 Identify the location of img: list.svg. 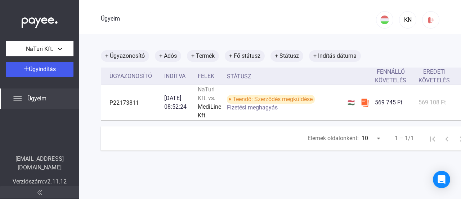
(17, 98).